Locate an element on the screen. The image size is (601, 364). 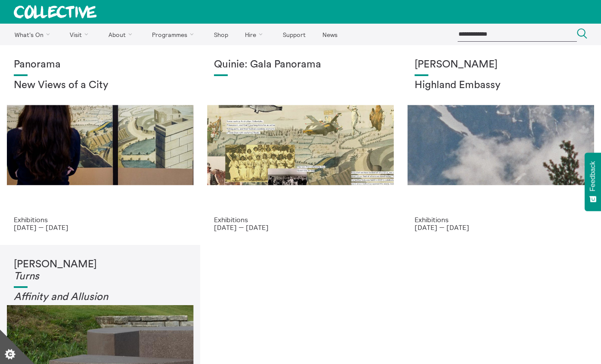
a: What's On is located at coordinates (33, 35).